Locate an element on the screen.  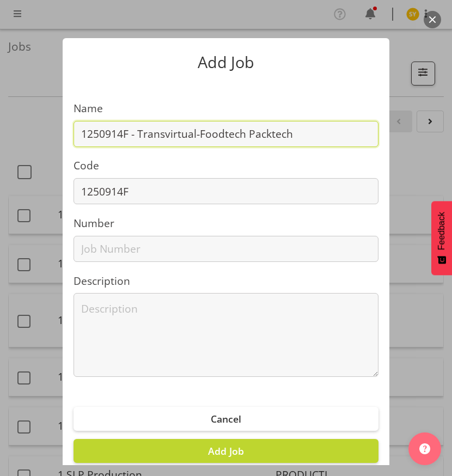
img: help-xxl-2.png is located at coordinates (425, 449).